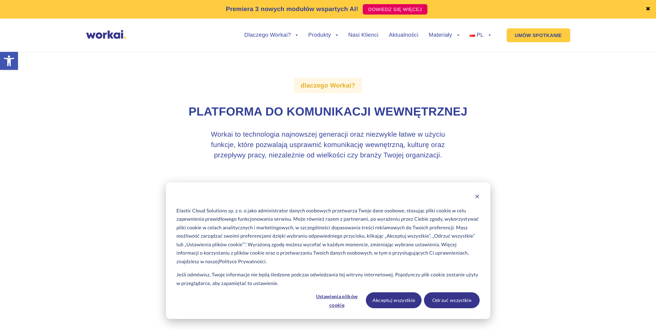 The width and height of the screenshot is (656, 330). I want to click on span: PL, so click(480, 35).